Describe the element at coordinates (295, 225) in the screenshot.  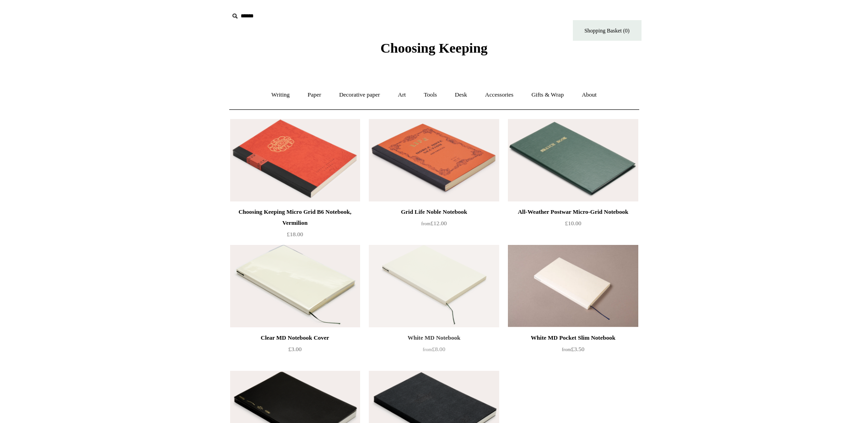
I see `a: Choosing Keeping Micro Grid B6 Notebook, Vermilion £18.00` at that location.